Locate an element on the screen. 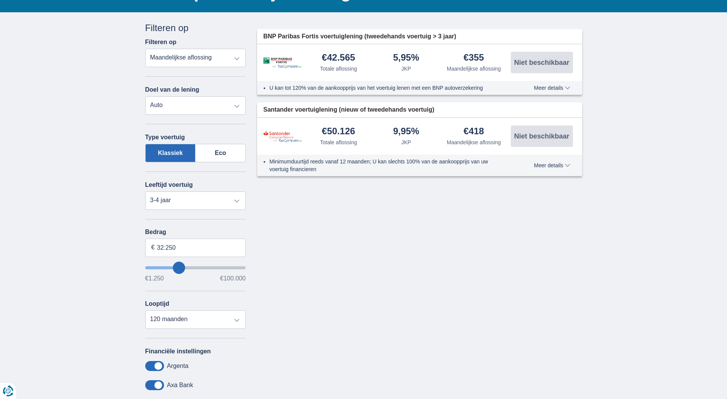 The image size is (727, 399). img: product.pl.alt Santander is located at coordinates (283, 136).